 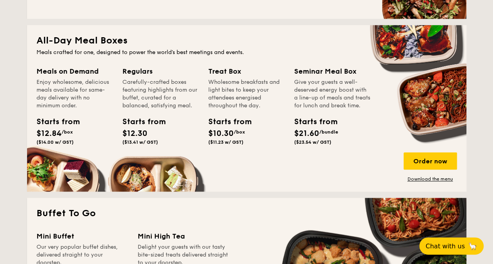 What do you see at coordinates (246, 94) in the screenshot?
I see `div: Wholesome breakfasts and light bites to keep your attendees energised throughout the day.` at bounding box center [246, 94].